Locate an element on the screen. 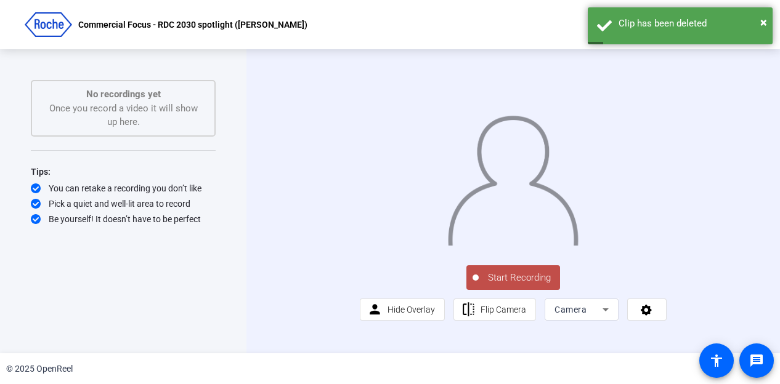 The image size is (780, 384). span: Camera is located at coordinates (570, 310).